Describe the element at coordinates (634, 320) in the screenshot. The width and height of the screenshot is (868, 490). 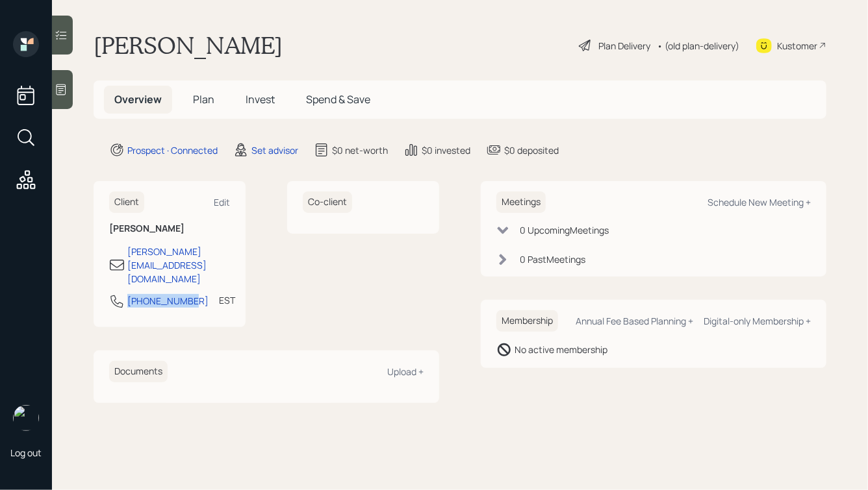
I see `div: Annual Fee Based Planning +` at that location.